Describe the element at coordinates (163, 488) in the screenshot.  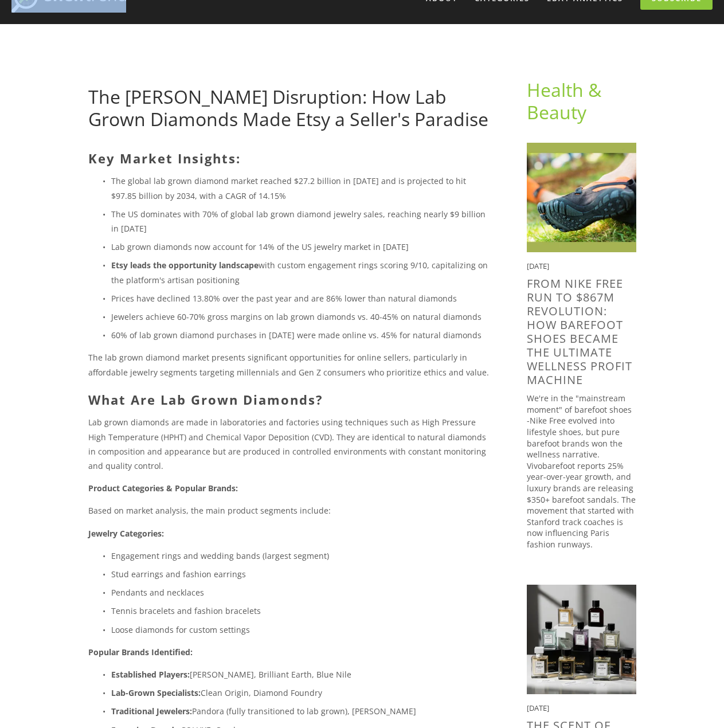
I see `strong: Product Categories & Popular Brands:` at that location.